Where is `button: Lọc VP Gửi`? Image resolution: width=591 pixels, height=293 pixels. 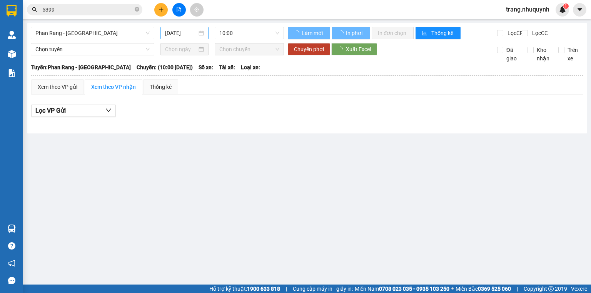
button: Lọc VP Gửi is located at coordinates (74, 111).